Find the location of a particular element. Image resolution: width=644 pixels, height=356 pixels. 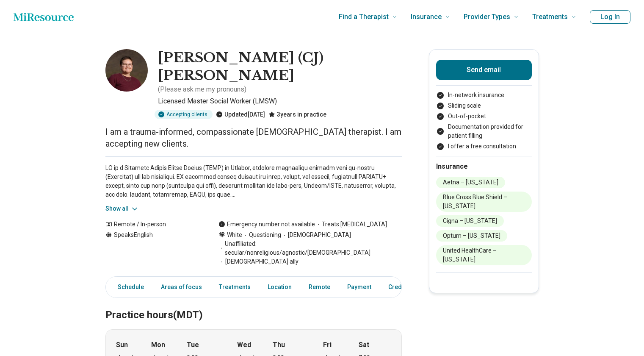

a: Home page is located at coordinates (44, 17).